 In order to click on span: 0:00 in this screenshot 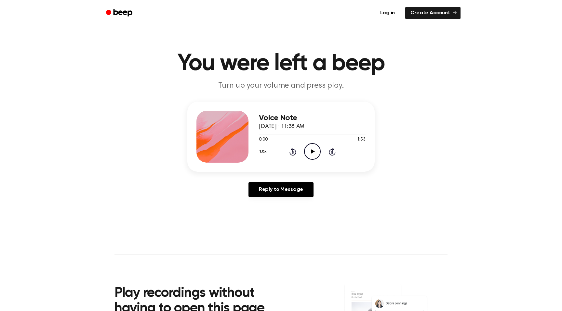, I will do `click(263, 140)`.